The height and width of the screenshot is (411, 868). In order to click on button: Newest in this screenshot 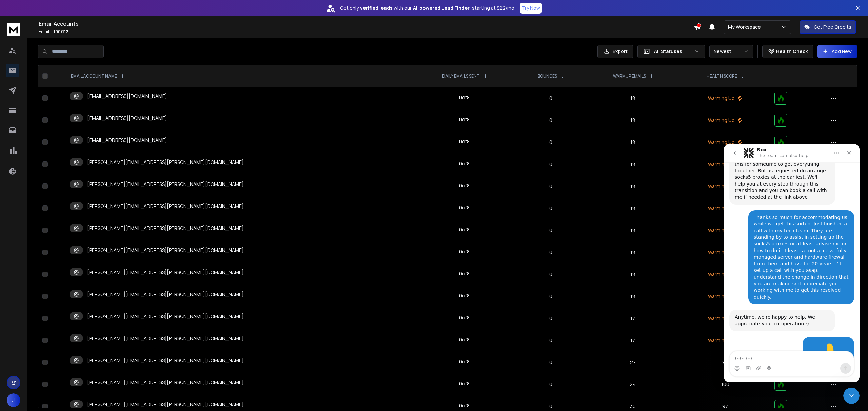, I will do `click(731, 51)`.